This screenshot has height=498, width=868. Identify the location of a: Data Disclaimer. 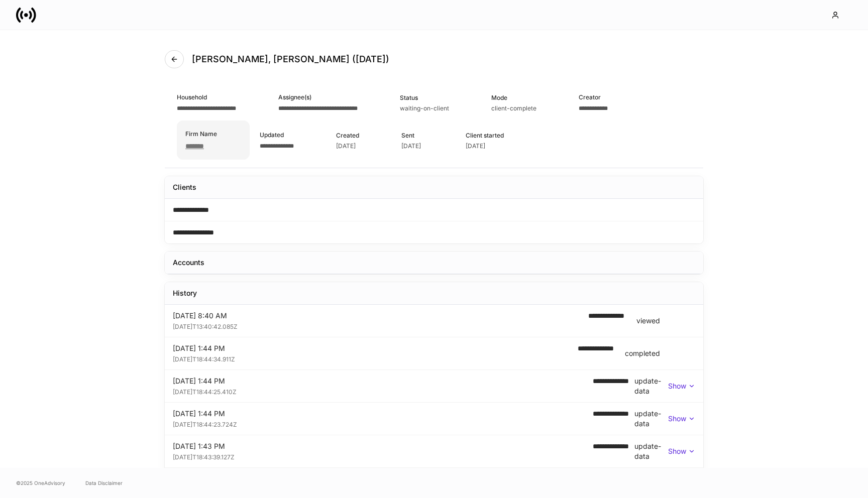
(104, 483).